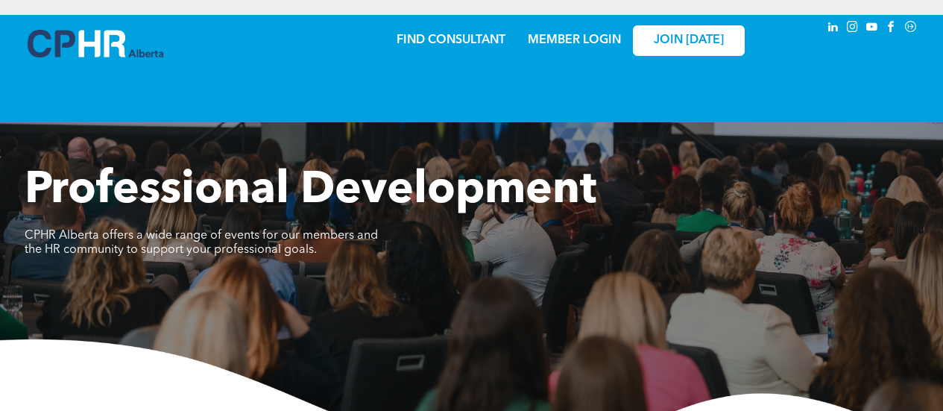 The width and height of the screenshot is (943, 411). I want to click on a: facebook, so click(892, 28).